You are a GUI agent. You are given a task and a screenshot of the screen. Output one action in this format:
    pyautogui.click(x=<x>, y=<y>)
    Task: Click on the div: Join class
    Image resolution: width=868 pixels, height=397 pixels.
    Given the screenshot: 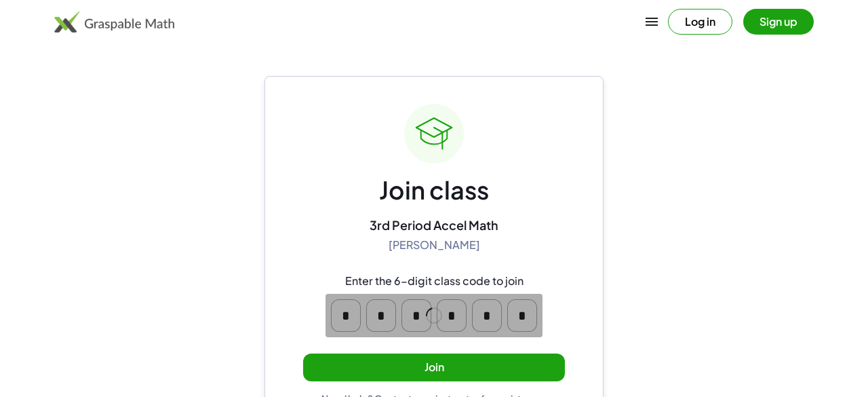 What is the action you would take?
    pyautogui.click(x=434, y=190)
    